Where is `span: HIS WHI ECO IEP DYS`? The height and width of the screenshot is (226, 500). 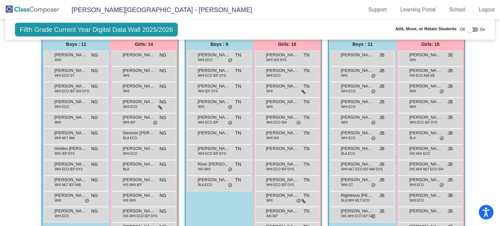 span: HIS WHI ECO IEP DYS is located at coordinates (140, 216).